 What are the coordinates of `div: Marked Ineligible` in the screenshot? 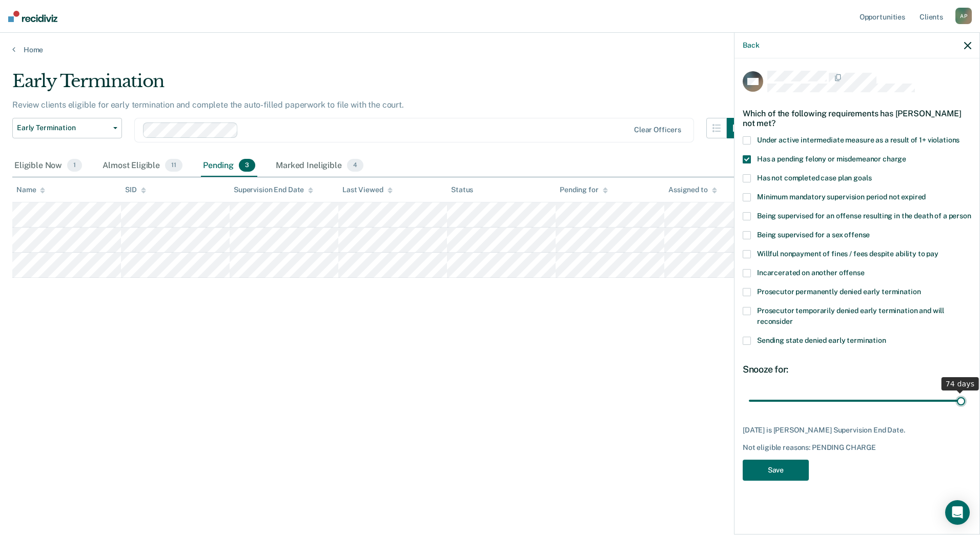 It's located at (319, 166).